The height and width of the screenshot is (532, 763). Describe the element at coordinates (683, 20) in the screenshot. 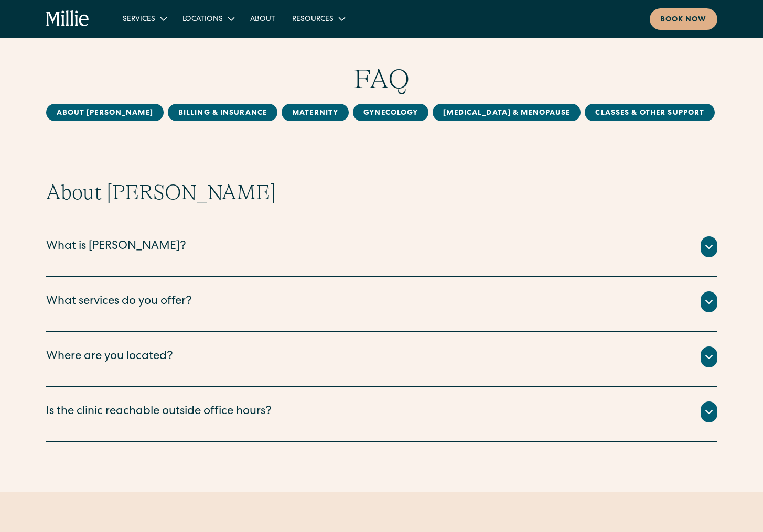

I see `div: Book now` at that location.